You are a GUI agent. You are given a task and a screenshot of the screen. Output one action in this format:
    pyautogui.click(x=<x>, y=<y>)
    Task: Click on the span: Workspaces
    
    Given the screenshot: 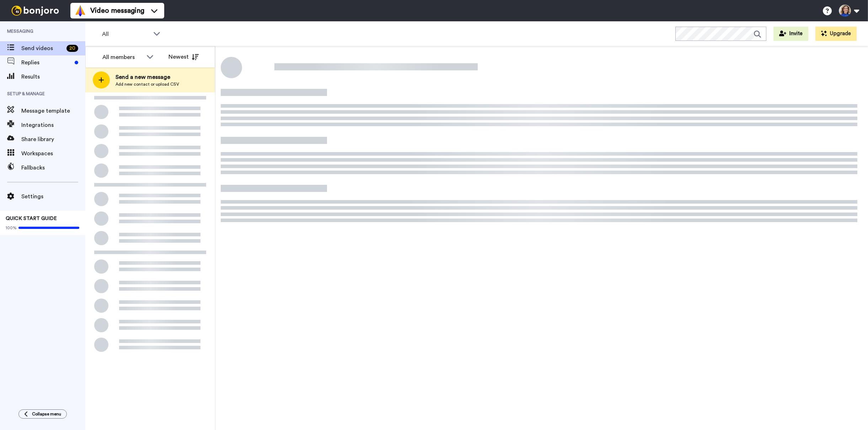 What is the action you would take?
    pyautogui.click(x=53, y=153)
    